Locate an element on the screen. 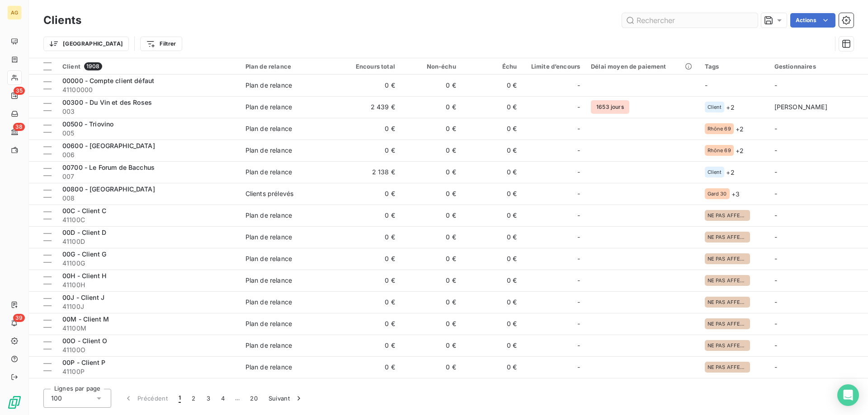  button: 1 is located at coordinates (180, 398).